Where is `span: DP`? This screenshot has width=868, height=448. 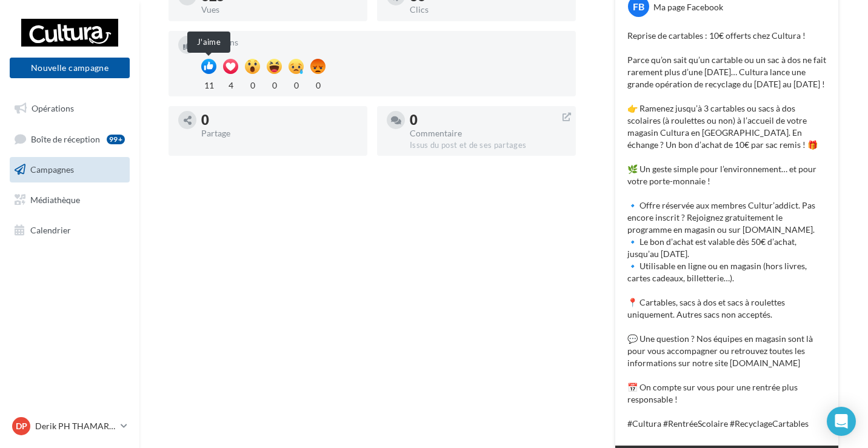 span: DP is located at coordinates (21, 426).